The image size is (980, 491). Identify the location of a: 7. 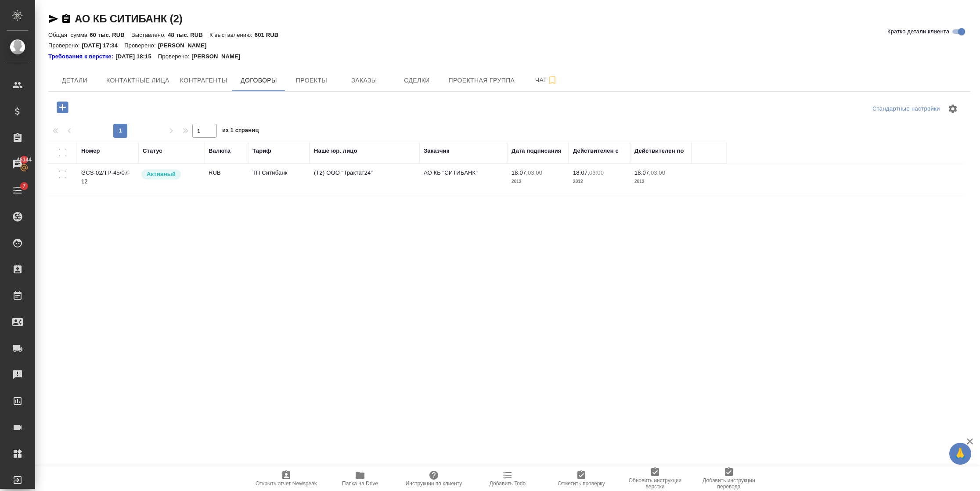
(18, 191).